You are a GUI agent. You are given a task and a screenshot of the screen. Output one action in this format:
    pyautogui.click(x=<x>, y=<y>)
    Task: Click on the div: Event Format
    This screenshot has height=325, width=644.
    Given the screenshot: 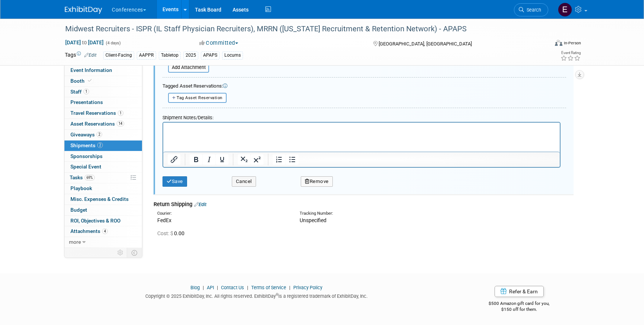 What is the action you would take?
    pyautogui.click(x=543, y=44)
    